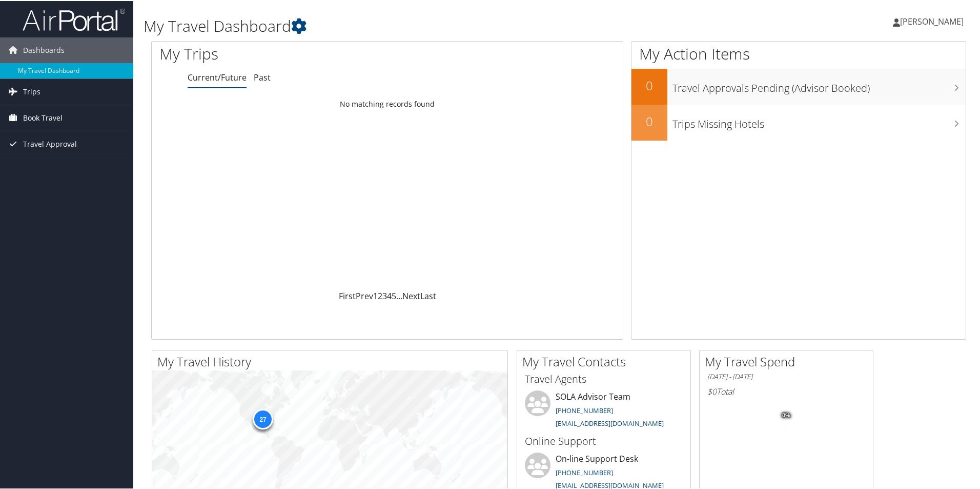 This screenshot has height=489, width=980. I want to click on h1: My Travel Dashboard, so click(420, 25).